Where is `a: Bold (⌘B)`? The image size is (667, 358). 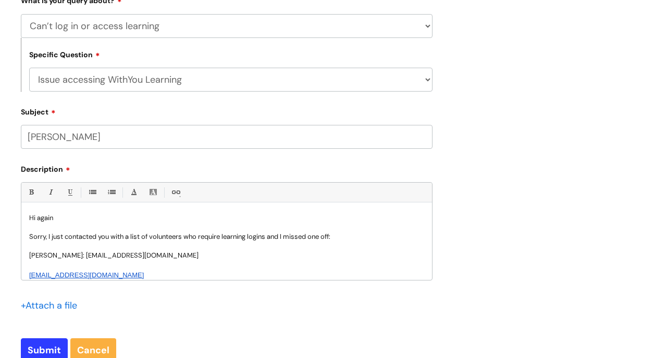 a: Bold (⌘B) is located at coordinates (31, 192).